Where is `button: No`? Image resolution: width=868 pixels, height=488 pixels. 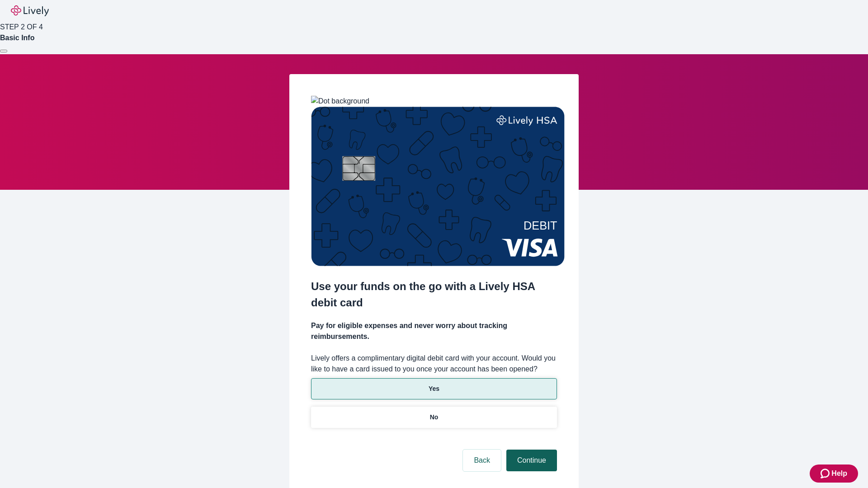 button: No is located at coordinates (434, 417).